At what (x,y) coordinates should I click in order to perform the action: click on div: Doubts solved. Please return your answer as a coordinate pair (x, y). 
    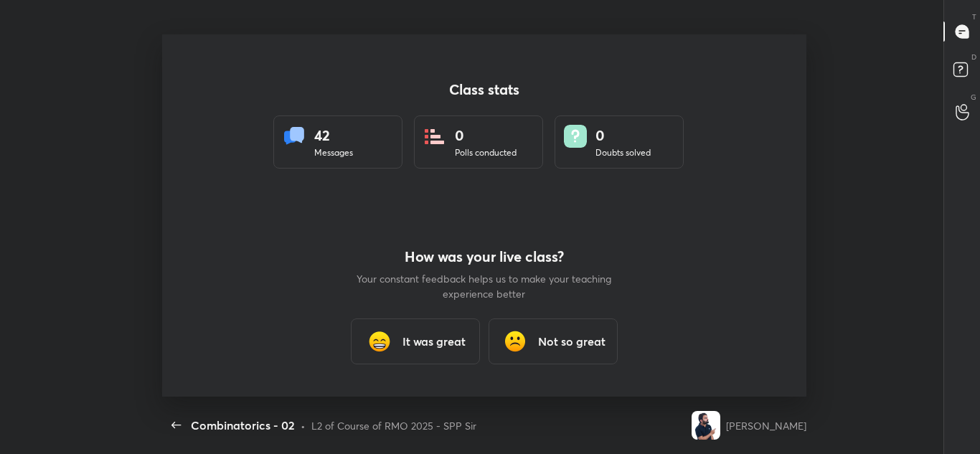
    Looking at the image, I should click on (623, 153).